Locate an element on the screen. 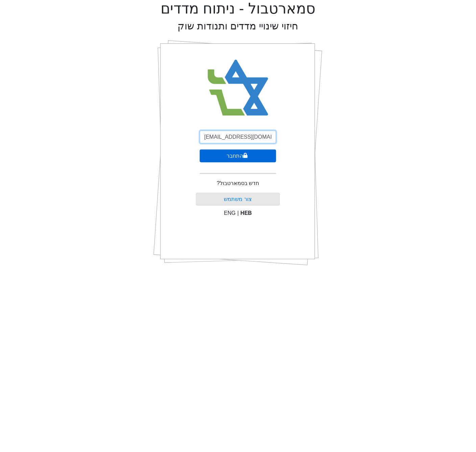 The width and height of the screenshot is (476, 452). h2: חיזוי שינויי מדדים ותנודות שוק is located at coordinates (238, 26).